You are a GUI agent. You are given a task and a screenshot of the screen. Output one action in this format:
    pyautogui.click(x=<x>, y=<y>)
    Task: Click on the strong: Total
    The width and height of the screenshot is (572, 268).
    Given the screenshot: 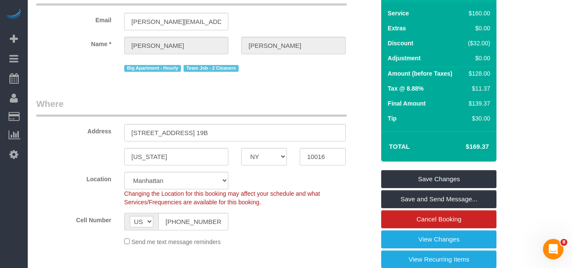 What is the action you would take?
    pyautogui.click(x=399, y=146)
    